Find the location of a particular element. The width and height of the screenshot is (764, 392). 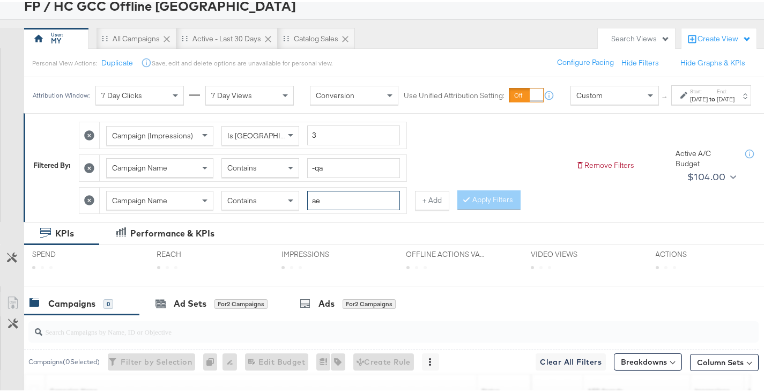

button: Duplicate is located at coordinates (117, 61).